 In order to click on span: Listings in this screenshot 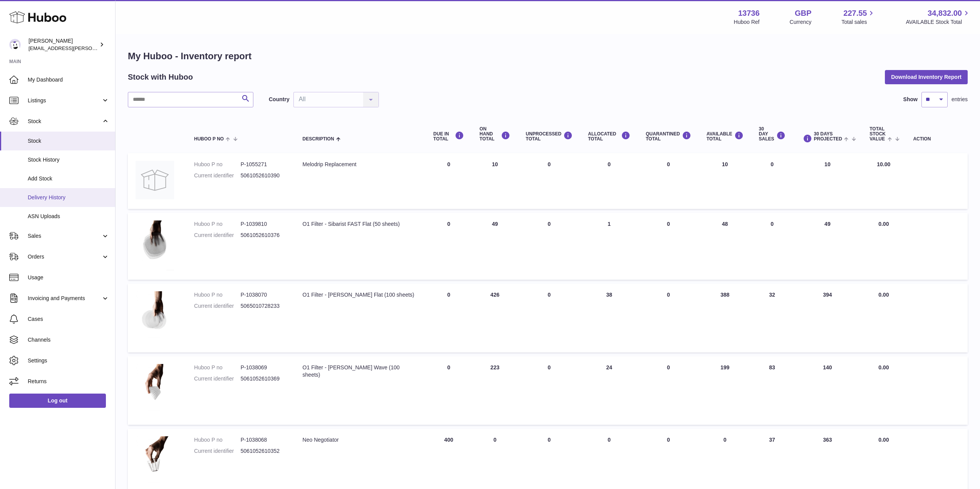, I will do `click(65, 100)`.